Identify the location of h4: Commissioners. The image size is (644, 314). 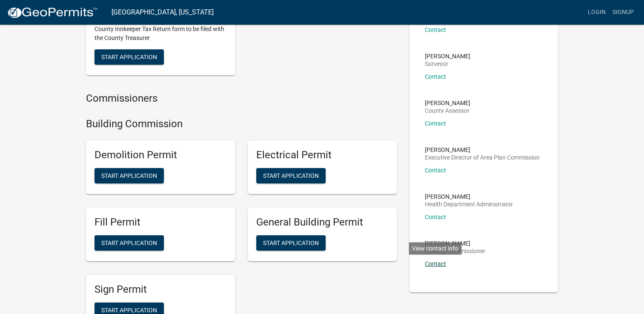
(242, 98).